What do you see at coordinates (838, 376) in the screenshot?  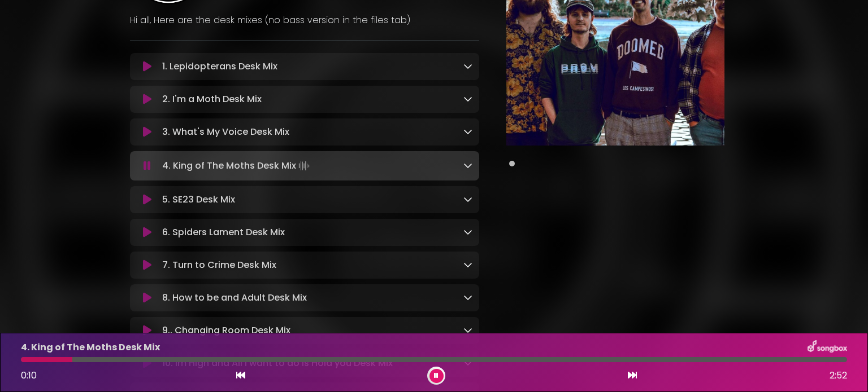 I see `span: 2:52` at bounding box center [838, 376].